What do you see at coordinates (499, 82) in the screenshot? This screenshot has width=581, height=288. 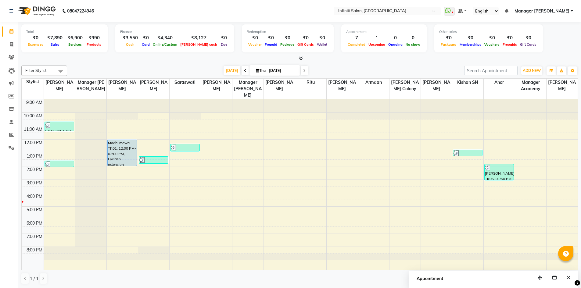 I see `span: Ahor` at bounding box center [499, 82].